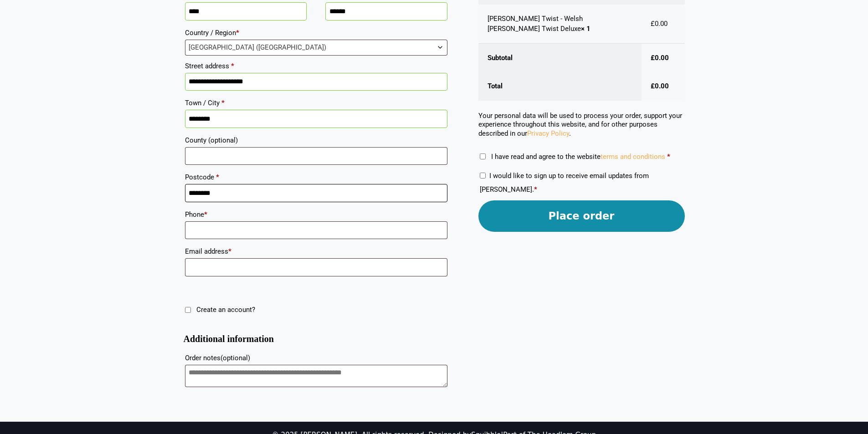  What do you see at coordinates (586, 29) in the screenshot?
I see `strong: × 1` at bounding box center [586, 29].